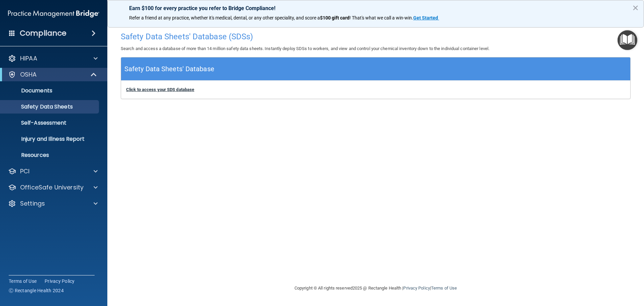 This screenshot has height=306, width=644. I want to click on p: HIPAA, so click(29, 59).